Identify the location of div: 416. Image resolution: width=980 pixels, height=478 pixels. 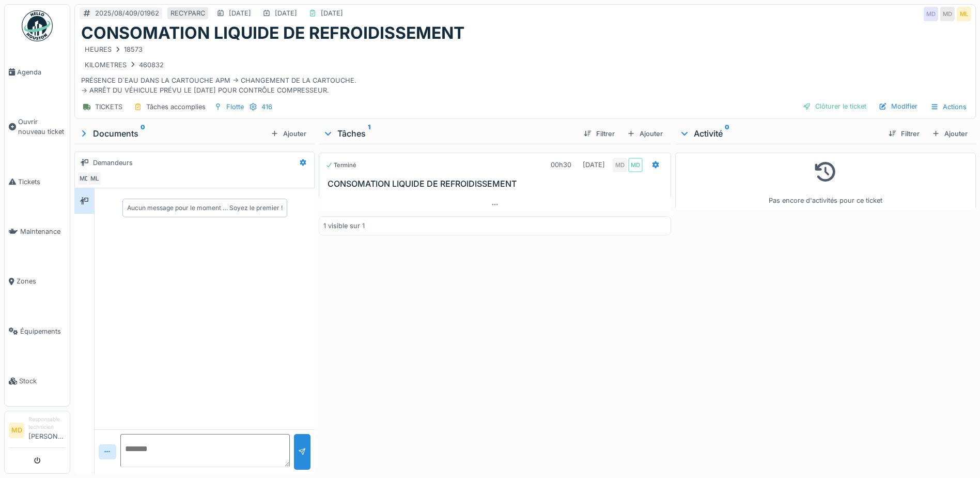
(267, 106).